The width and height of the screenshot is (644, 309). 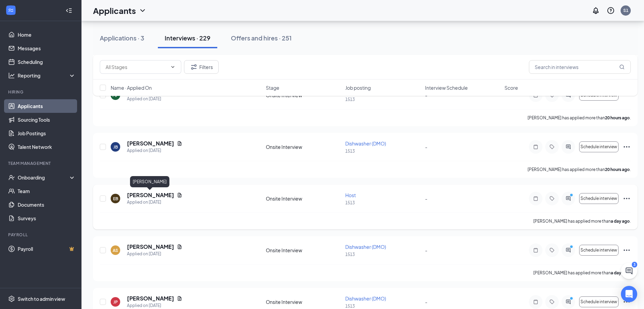 What do you see at coordinates (47, 62) in the screenshot?
I see `a: Scheduling` at bounding box center [47, 62].